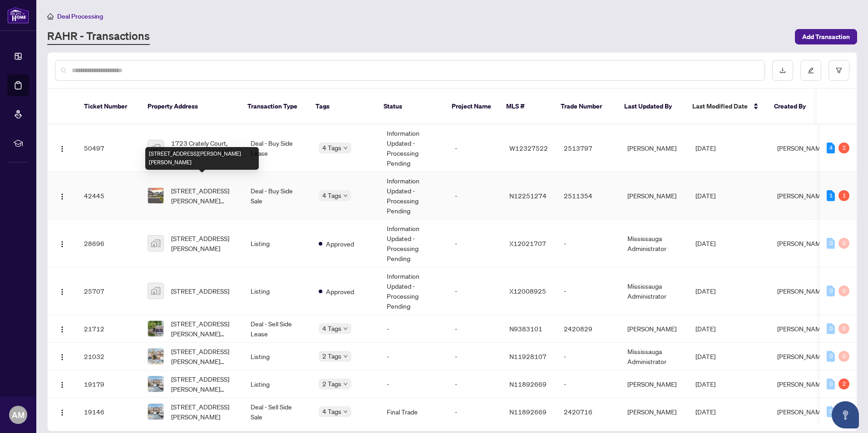 This screenshot has width=868, height=433. Describe the element at coordinates (586, 107) in the screenshot. I see `th: Trade Number` at that location.